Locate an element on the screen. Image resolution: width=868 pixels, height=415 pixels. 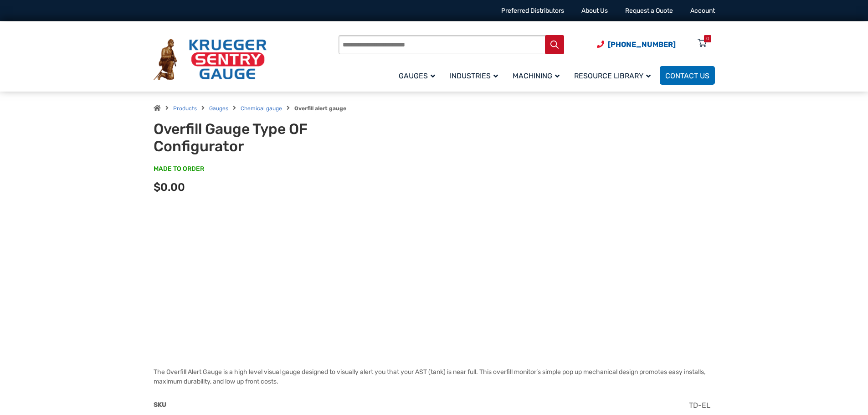
span: Gauges is located at coordinates (417, 75).